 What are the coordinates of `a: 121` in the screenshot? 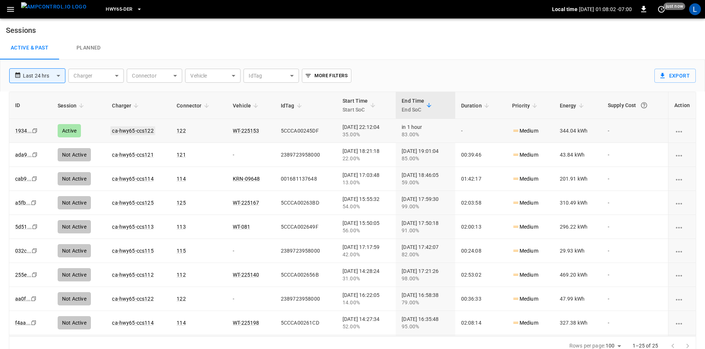 It's located at (181, 155).